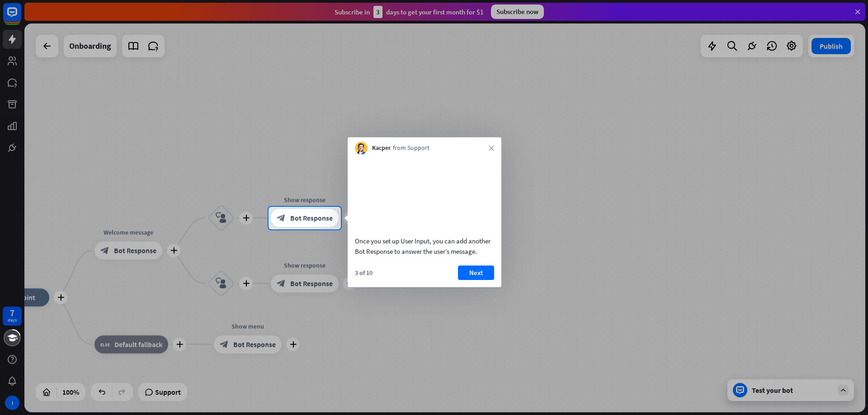 Image resolution: width=868 pixels, height=415 pixels. Describe the element at coordinates (425, 246) in the screenshot. I see `div: Once you set up User Input, you can add another Bot Response to answer the user’s message.` at that location.